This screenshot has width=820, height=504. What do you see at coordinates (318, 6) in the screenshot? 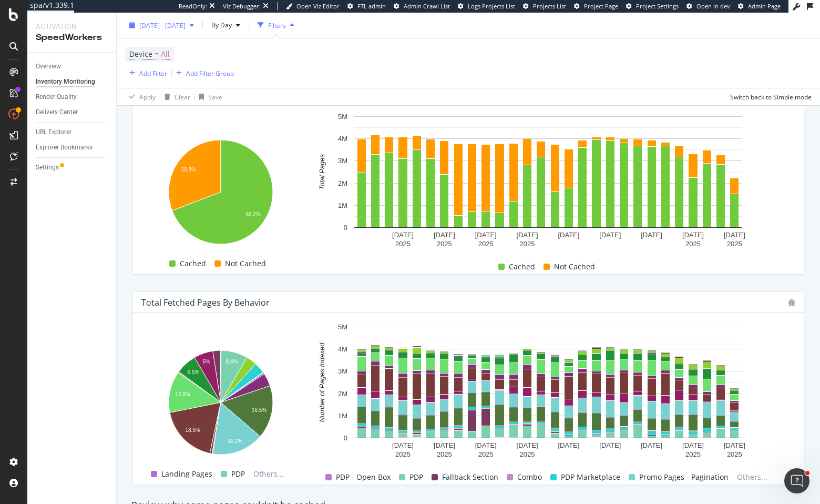
I see `span: Open Viz Editor` at bounding box center [318, 6].